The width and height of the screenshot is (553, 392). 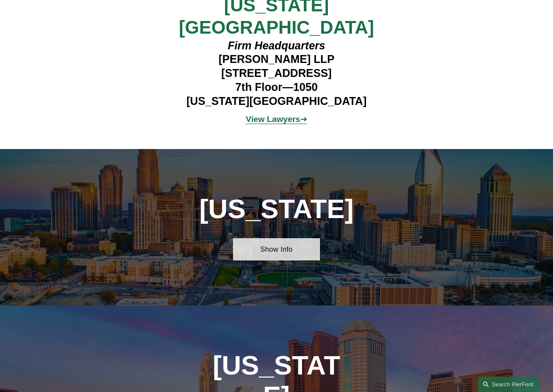 What do you see at coordinates (276, 250) in the screenshot?
I see `a: Show Info` at bounding box center [276, 250].